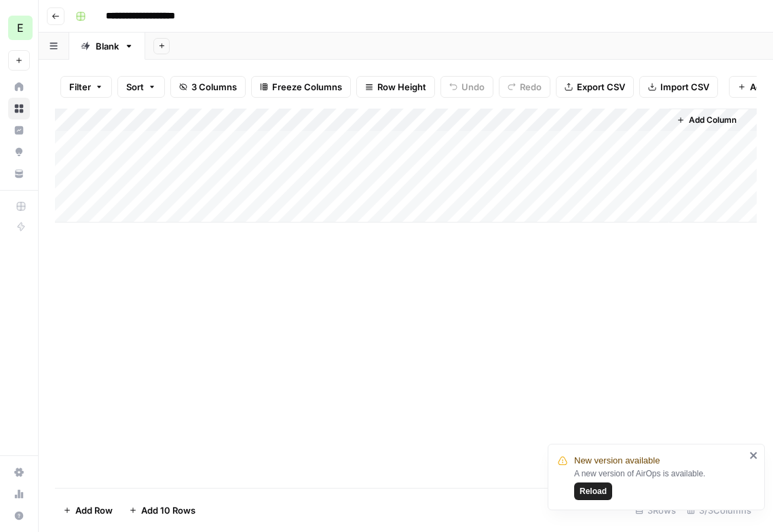  Describe the element at coordinates (19, 28) in the screenshot. I see `button: Workspace: Eoin's Sandbox Workspace` at that location.